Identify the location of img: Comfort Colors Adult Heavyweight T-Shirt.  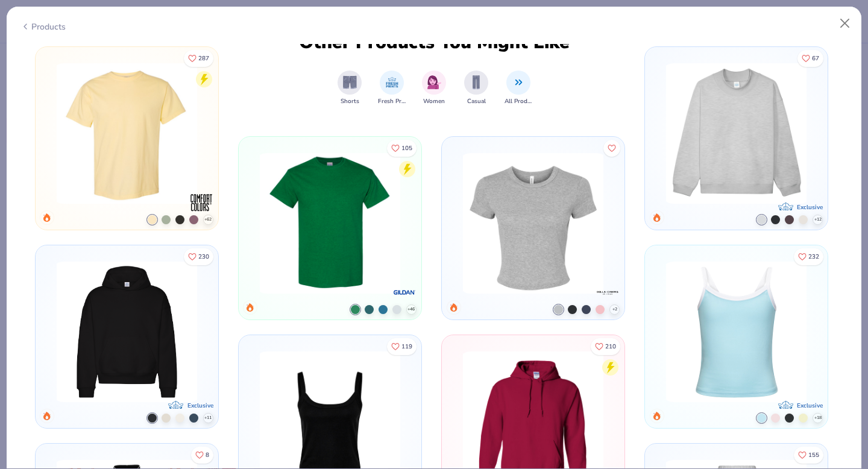
(127, 133).